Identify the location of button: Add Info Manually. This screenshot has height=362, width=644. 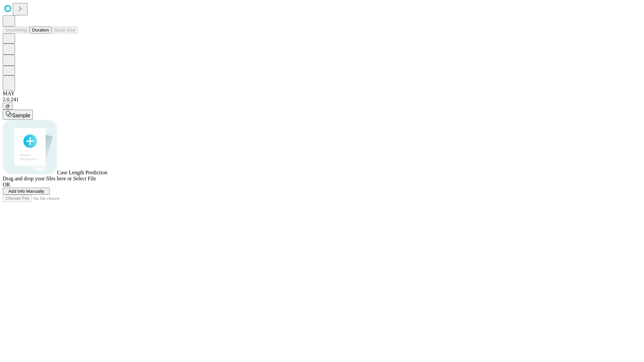
(26, 191).